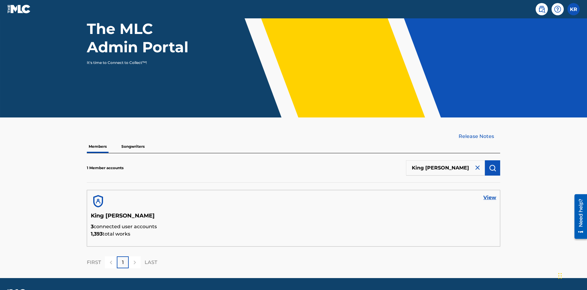 This screenshot has height=290, width=587. I want to click on img: close, so click(477, 167).